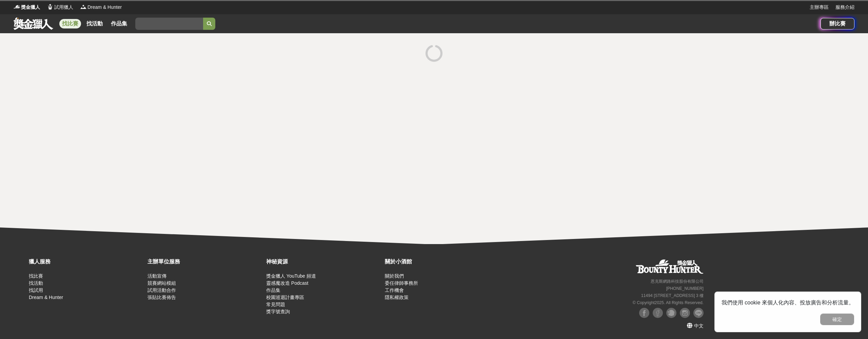 Image resolution: width=868 pixels, height=339 pixels. I want to click on div: 關於小酒館, so click(442, 262).